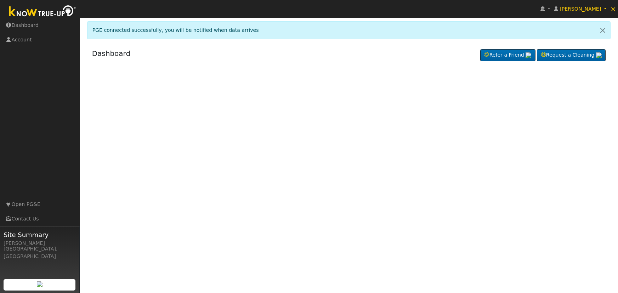 The image size is (618, 293). Describe the element at coordinates (43, 12) in the screenshot. I see `img: Know True-Up` at that location.